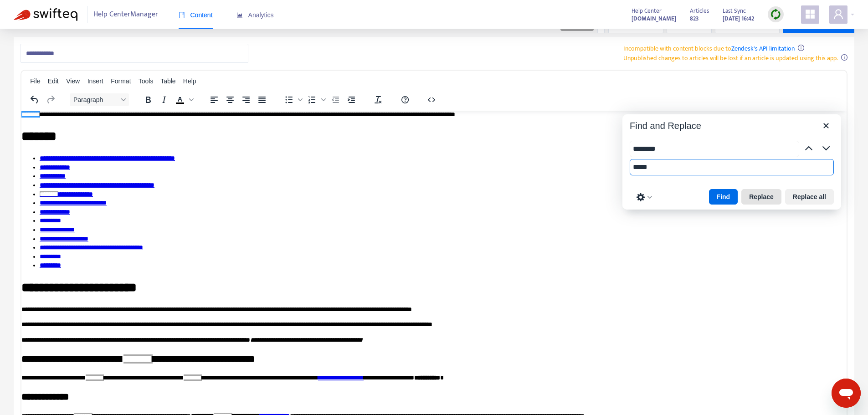  What do you see at coordinates (99, 100) in the screenshot?
I see `button: Block Paragraph` at bounding box center [99, 100].